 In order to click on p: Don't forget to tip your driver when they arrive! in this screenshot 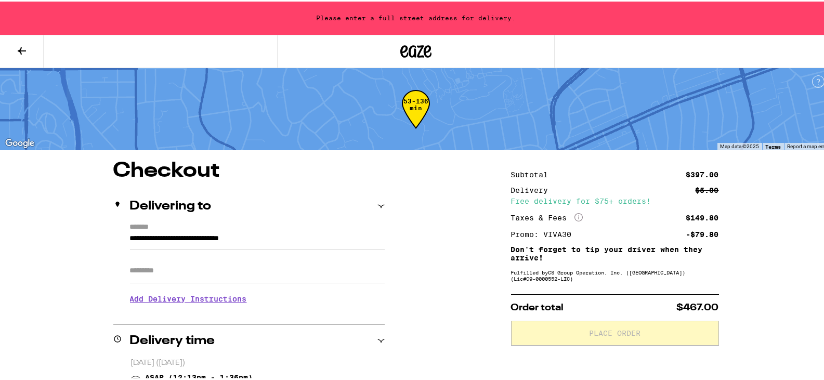, I will do `click(615, 252)`.